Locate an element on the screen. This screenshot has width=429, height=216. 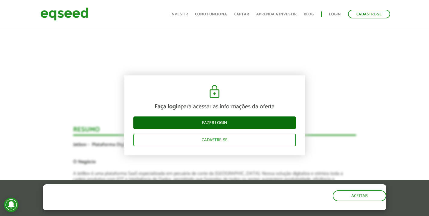
a: Aprenda a investir is located at coordinates (277, 14).